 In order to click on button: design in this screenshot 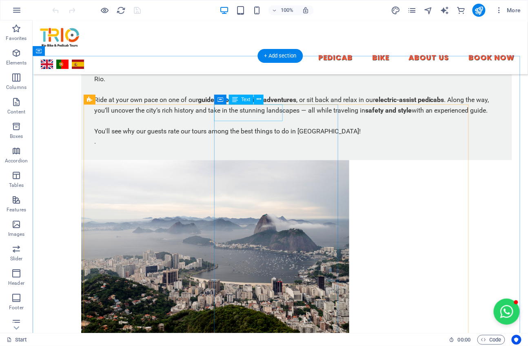, I will do `click(396, 10)`.